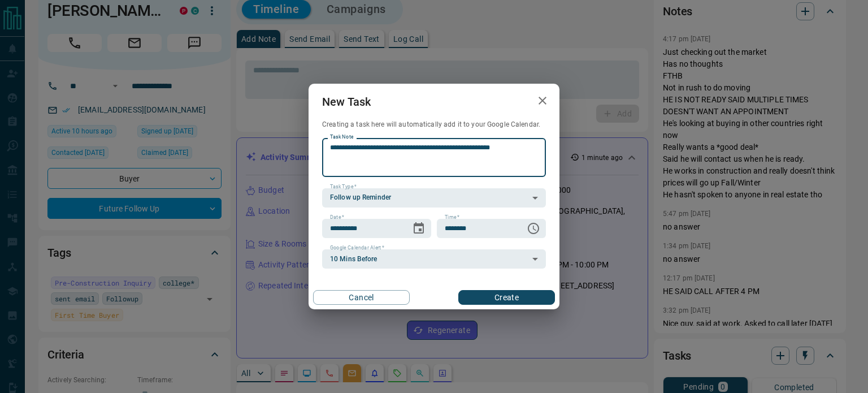 The image size is (868, 393). What do you see at coordinates (346, 102) in the screenshot?
I see `h2: New Task` at bounding box center [346, 102].